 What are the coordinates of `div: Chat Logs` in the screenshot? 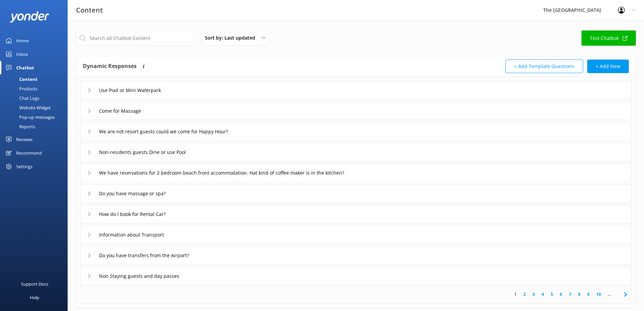 It's located at (22, 98).